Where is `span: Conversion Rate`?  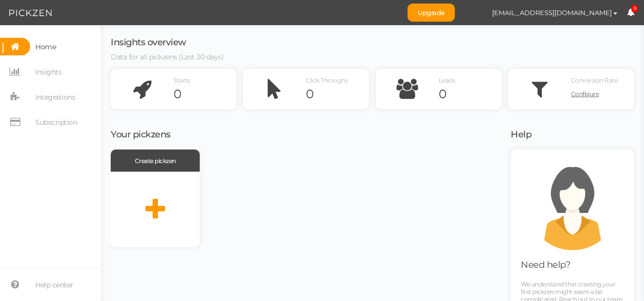 span: Conversion Rate is located at coordinates (594, 80).